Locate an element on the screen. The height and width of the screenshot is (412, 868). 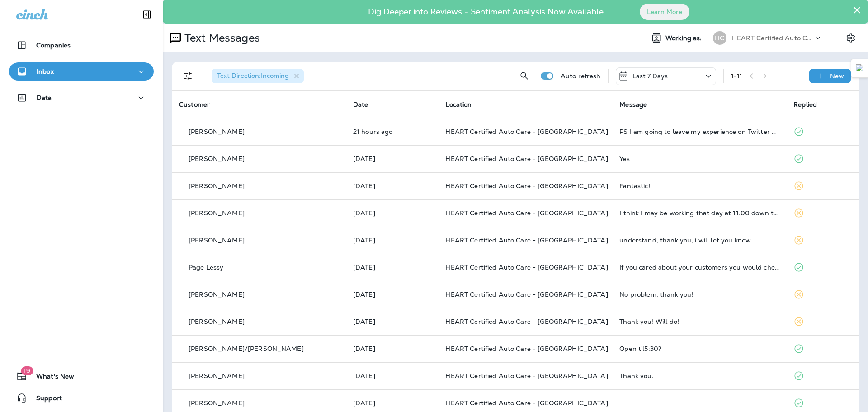
p: Sep 22, 2025 02:04 PM is located at coordinates (392, 159).